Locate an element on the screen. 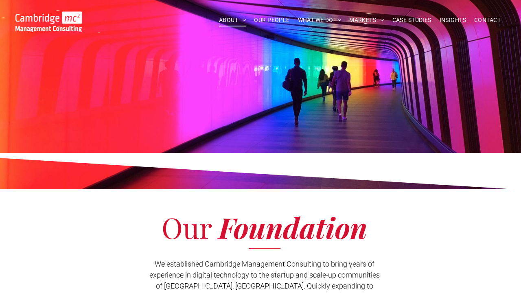 This screenshot has width=521, height=293. a: CASE STUDIES is located at coordinates (412, 20).